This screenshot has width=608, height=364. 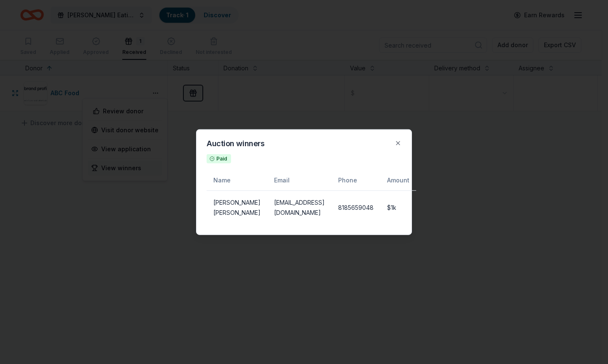 I want to click on th: Email, so click(x=299, y=180).